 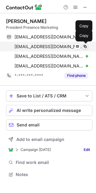 I want to click on button: AI write personalized message, so click(x=49, y=110).